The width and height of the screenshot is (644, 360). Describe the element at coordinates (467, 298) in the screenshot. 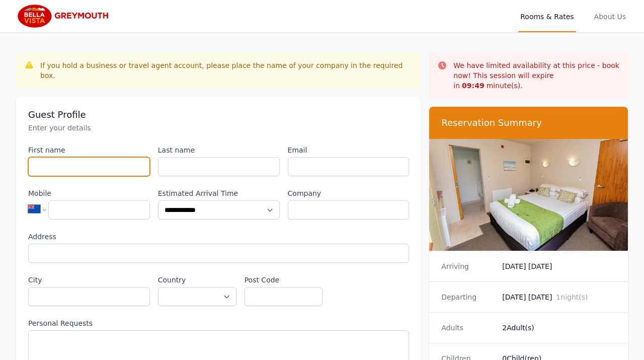

I see `dt: Departing` at that location.